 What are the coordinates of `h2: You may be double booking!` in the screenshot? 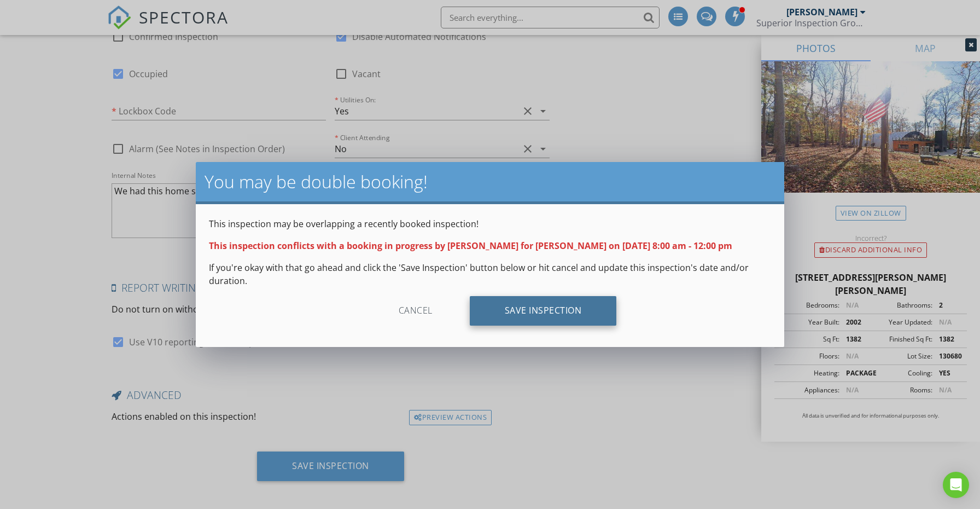 It's located at (489, 182).